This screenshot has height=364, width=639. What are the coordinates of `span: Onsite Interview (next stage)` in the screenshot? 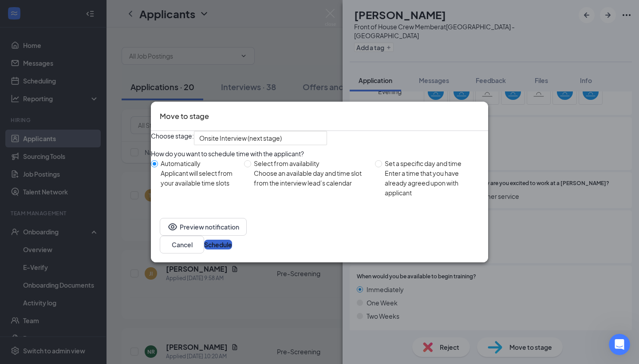 It's located at (241, 138).